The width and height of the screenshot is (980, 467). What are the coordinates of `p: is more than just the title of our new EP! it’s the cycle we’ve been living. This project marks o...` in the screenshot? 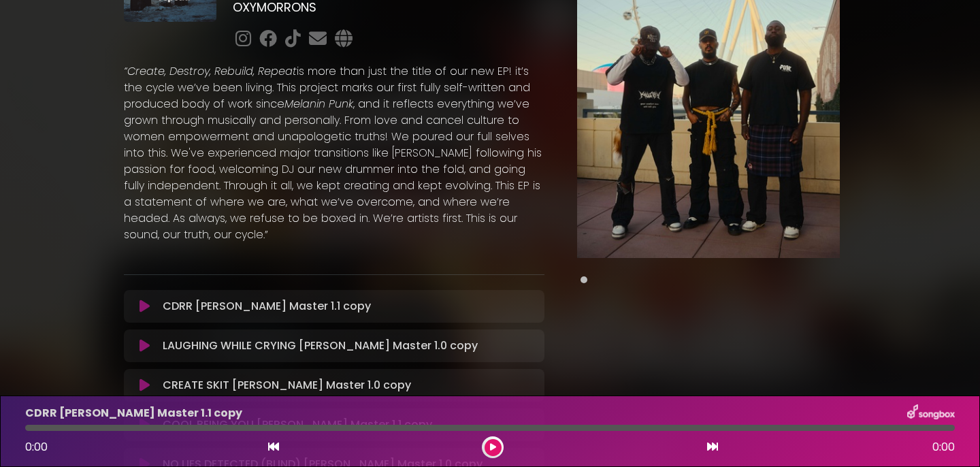 It's located at (334, 153).